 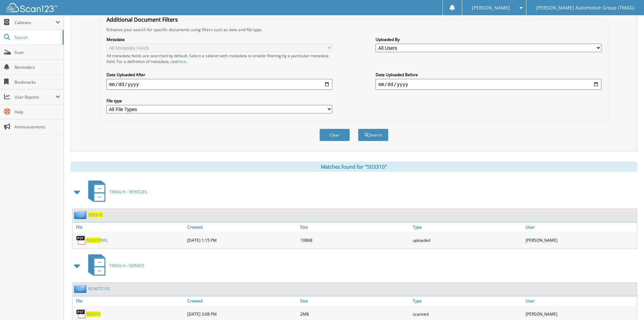 I want to click on label: Metadata, so click(x=219, y=39).